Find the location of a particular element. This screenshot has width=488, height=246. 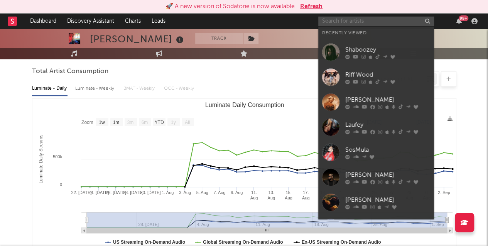

span: Total Artist Consumption is located at coordinates (70, 72).